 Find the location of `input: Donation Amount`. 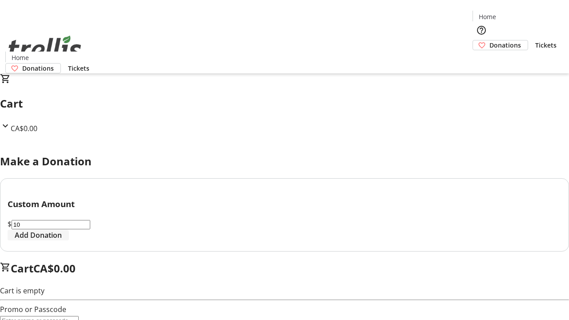

input: Donation Amount is located at coordinates (51, 224).